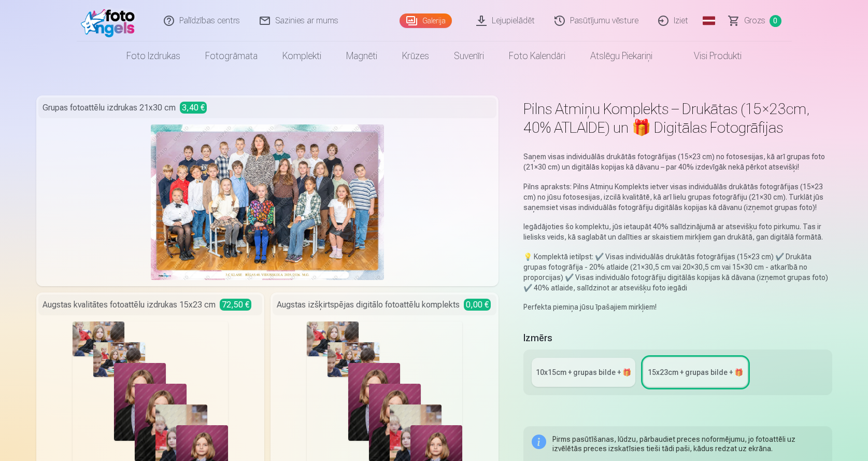 The image size is (868, 461). Describe the element at coordinates (584, 372) in the screenshot. I see `a: 10x15сm + grupas bilde + 🎁` at that location.